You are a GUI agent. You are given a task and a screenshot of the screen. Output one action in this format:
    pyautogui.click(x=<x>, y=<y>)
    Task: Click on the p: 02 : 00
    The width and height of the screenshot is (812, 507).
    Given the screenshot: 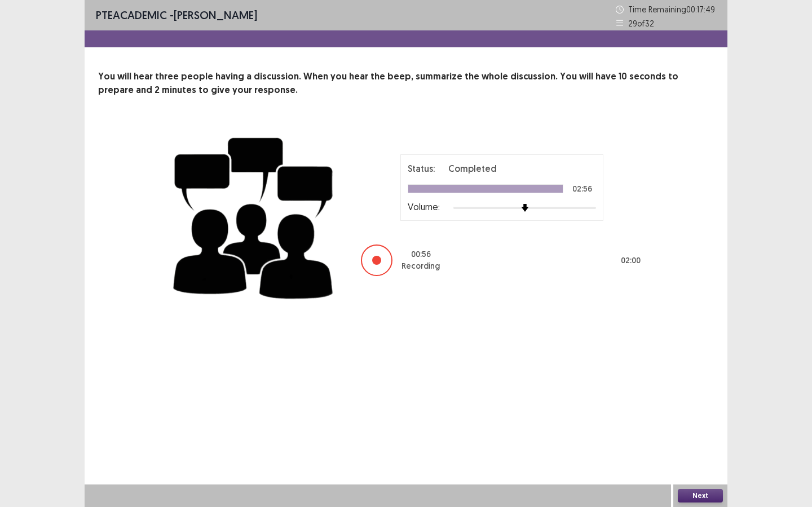 What is the action you would take?
    pyautogui.click(x=630, y=260)
    